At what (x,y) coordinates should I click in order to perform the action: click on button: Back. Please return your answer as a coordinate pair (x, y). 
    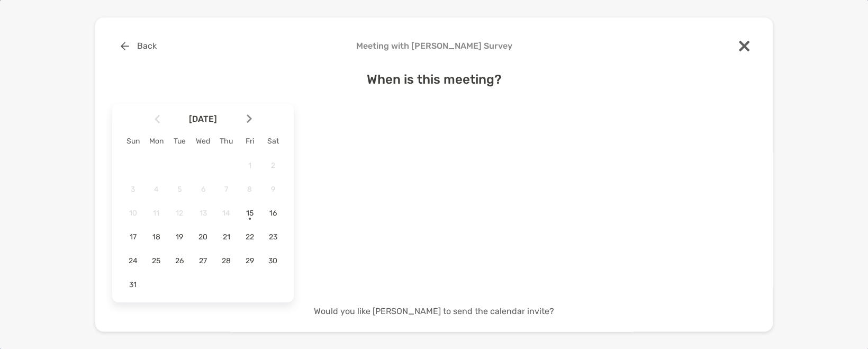
    Looking at the image, I should click on (138, 46).